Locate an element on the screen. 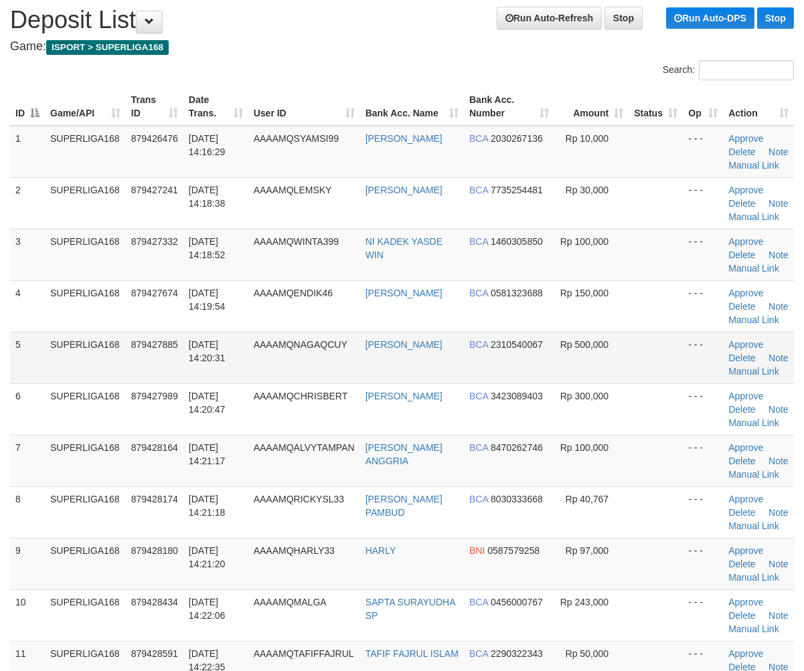 This screenshot has height=671, width=804. th: Trans ID: activate to sort column ascending is located at coordinates (155, 106).